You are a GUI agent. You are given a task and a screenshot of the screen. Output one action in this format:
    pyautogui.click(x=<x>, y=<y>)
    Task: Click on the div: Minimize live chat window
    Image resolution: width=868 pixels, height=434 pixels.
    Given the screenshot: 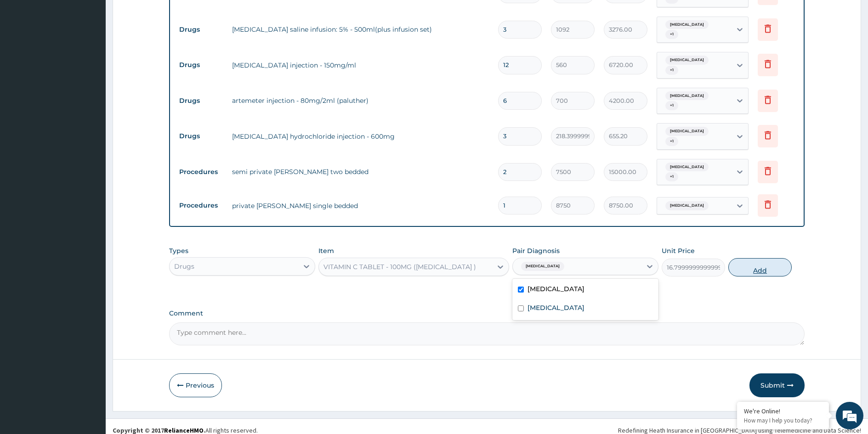 What is the action you would take?
    pyautogui.click(x=162, y=15)
    